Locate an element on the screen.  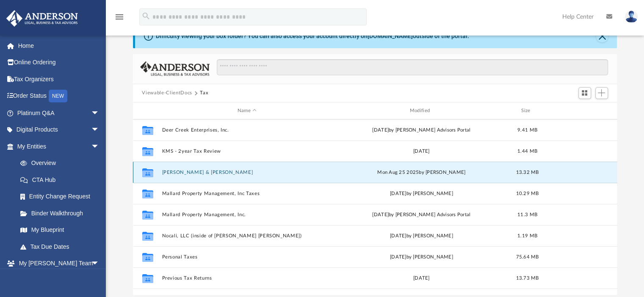
a: Tax Organizers is located at coordinates (59, 79).